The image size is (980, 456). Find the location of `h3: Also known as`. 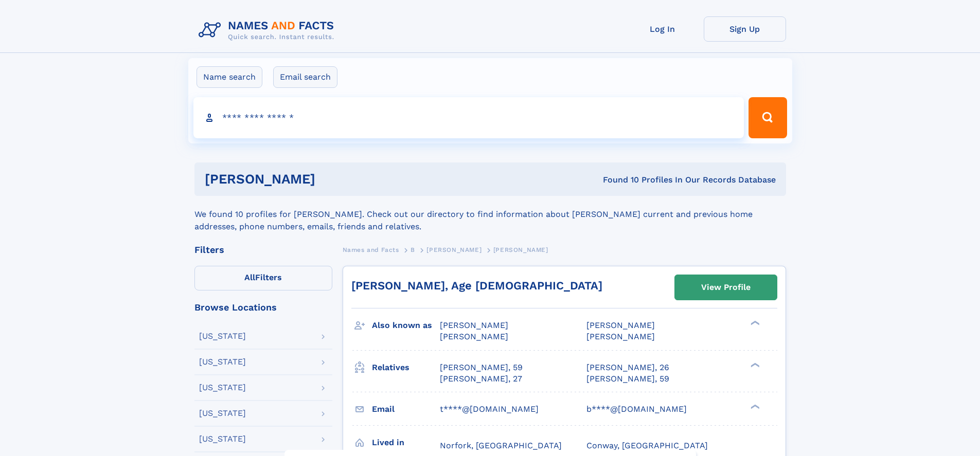

h3: Also known as is located at coordinates (406, 326).